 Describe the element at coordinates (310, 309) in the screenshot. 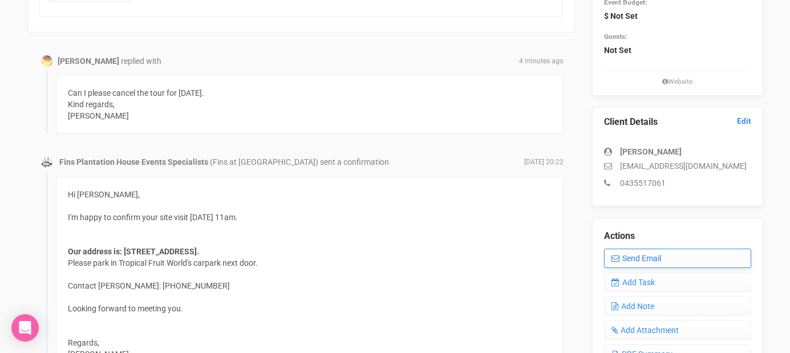

I see `div: Looking forward to meeting you.` at that location.